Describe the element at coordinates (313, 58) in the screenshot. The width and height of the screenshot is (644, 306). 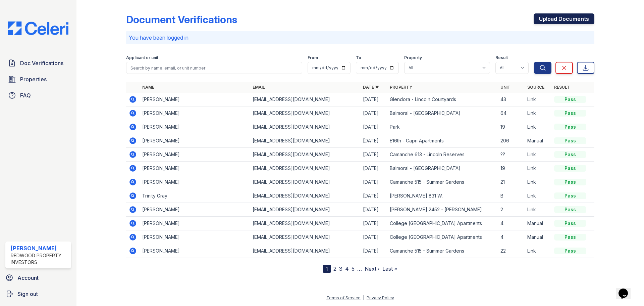
I see `label: From` at that location.